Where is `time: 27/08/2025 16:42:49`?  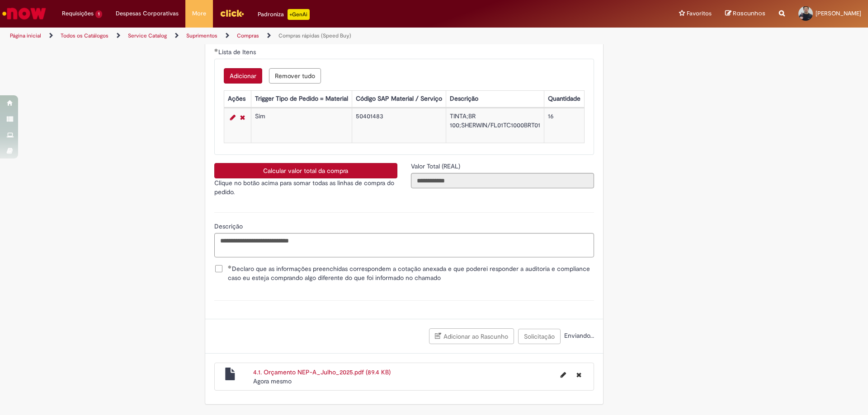 time: 27/08/2025 16:42:49 is located at coordinates (272, 382).